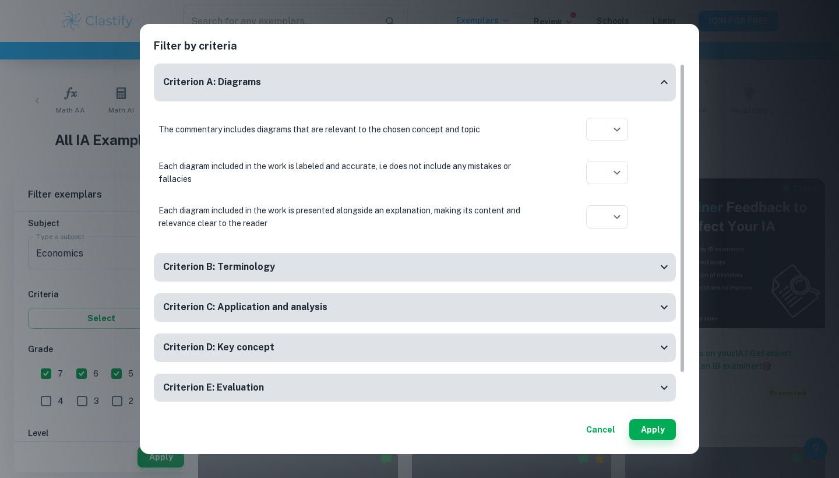  What do you see at coordinates (601, 430) in the screenshot?
I see `button: Cancel` at bounding box center [601, 430].